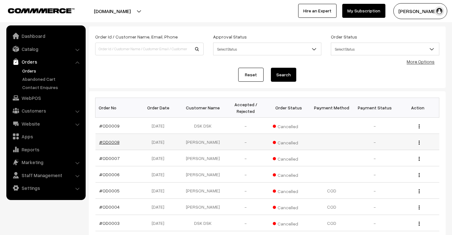 This screenshot has height=235, width=452. I want to click on a: My Subscription, so click(364, 11).